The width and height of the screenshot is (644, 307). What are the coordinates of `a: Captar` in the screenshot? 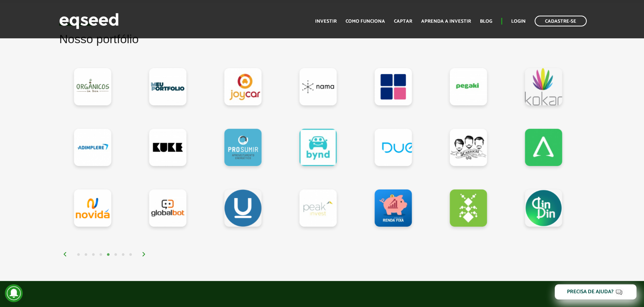 It's located at (403, 21).